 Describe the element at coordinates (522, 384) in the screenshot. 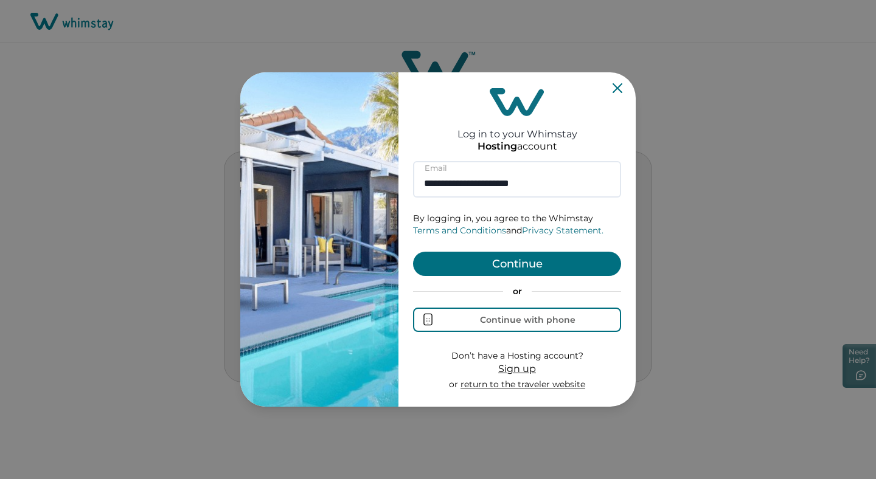

I see `a: return to the traveler website` at that location.